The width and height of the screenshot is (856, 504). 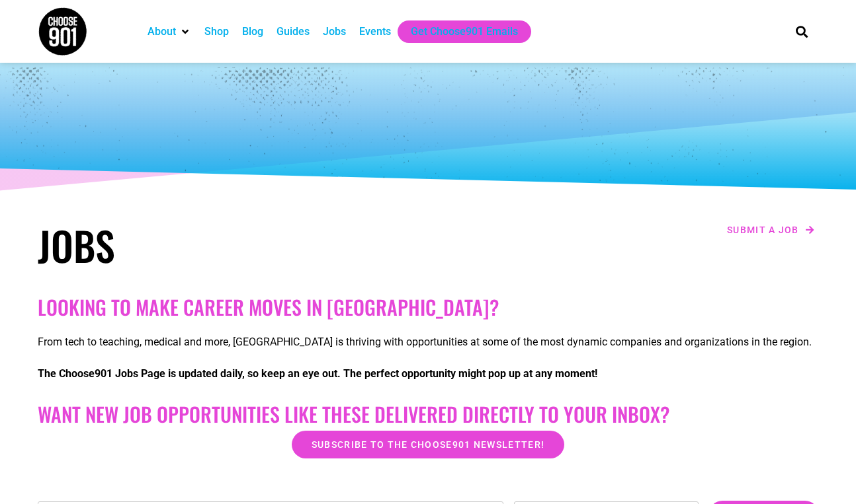 What do you see at coordinates (457, 32) in the screenshot?
I see `nav: Main nav` at bounding box center [457, 32].